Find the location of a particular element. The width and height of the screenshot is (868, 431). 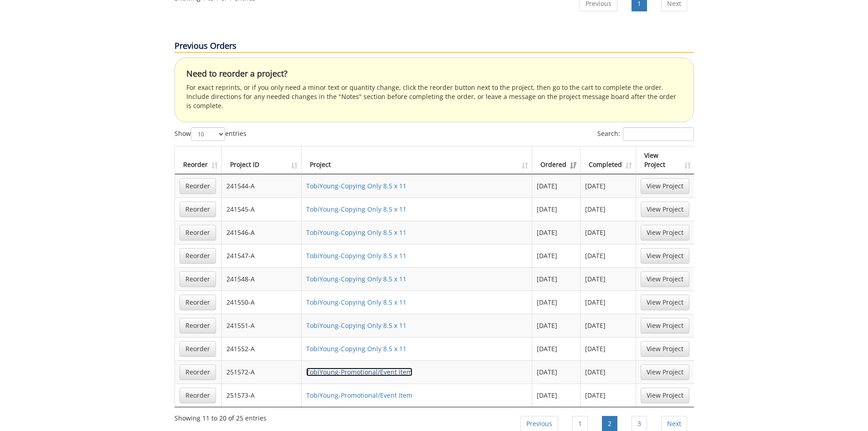

td: 241545-A is located at coordinates (262, 209).